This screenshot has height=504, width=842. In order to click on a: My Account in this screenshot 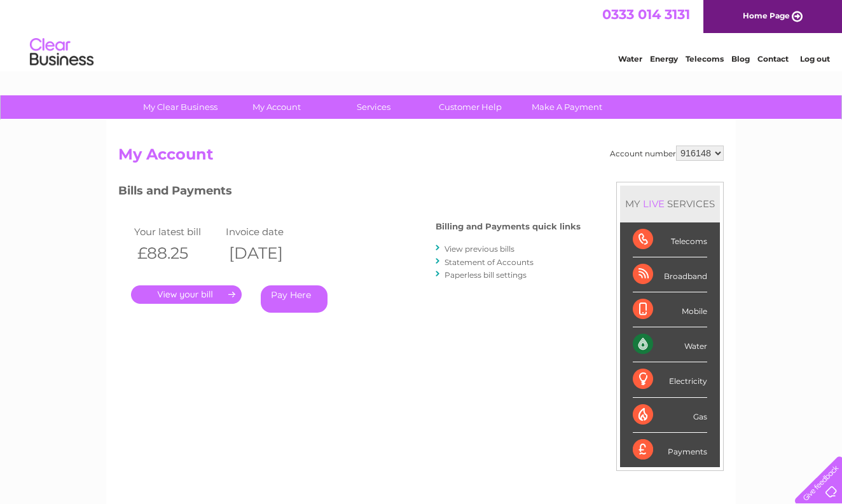, I will do `click(277, 107)`.